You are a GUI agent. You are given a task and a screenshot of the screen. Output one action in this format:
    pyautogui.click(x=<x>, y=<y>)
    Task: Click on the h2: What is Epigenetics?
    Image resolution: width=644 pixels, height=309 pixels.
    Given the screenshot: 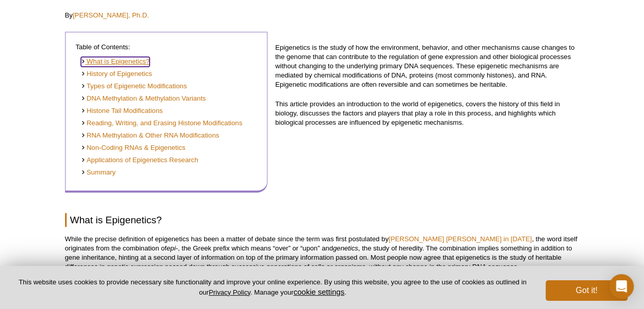 What is the action you would take?
    pyautogui.click(x=322, y=220)
    